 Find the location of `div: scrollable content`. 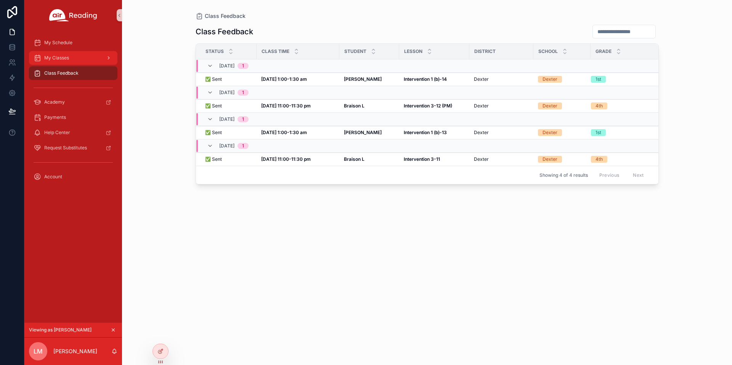

div: scrollable content is located at coordinates (73, 112).